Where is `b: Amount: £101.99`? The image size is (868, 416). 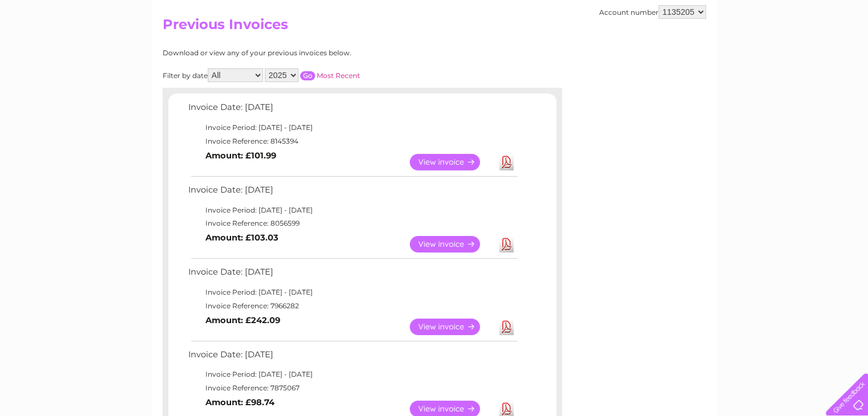
b: Amount: £101.99 is located at coordinates (241, 156).